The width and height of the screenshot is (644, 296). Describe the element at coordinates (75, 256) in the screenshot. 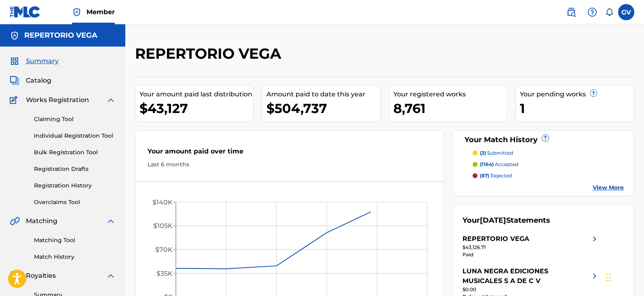

I see `a: Match History` at that location.